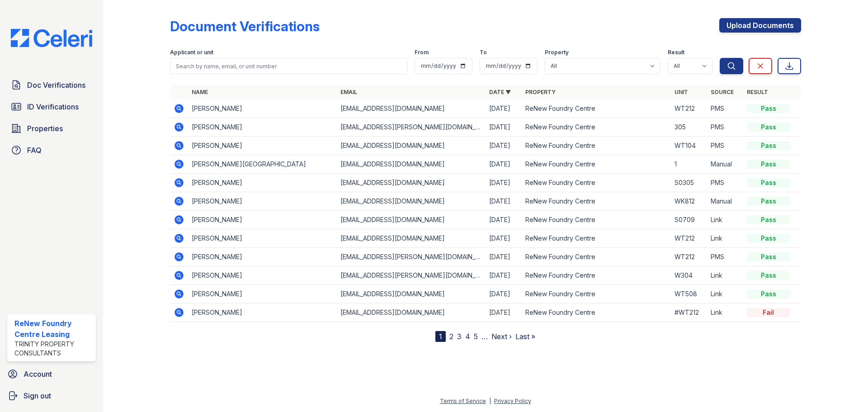 This screenshot has height=412, width=868. Describe the element at coordinates (723, 92) in the screenshot. I see `a: Source` at that location.